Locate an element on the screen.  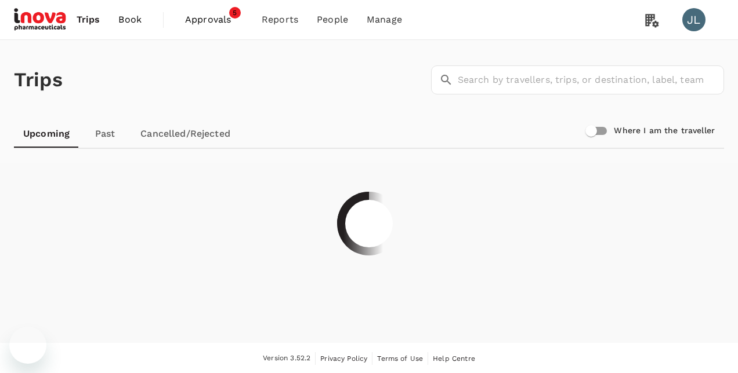
span: Trips is located at coordinates (88, 20).